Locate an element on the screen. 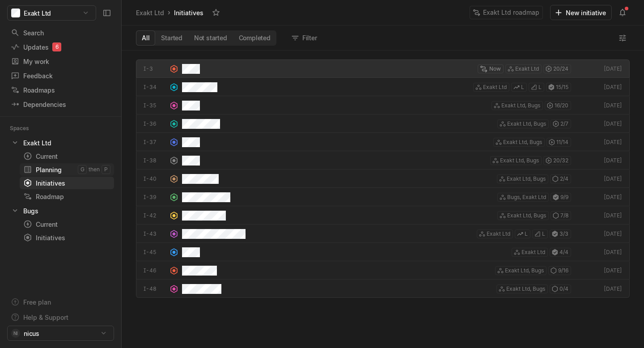  div: Help & Support is located at coordinates (46, 317).